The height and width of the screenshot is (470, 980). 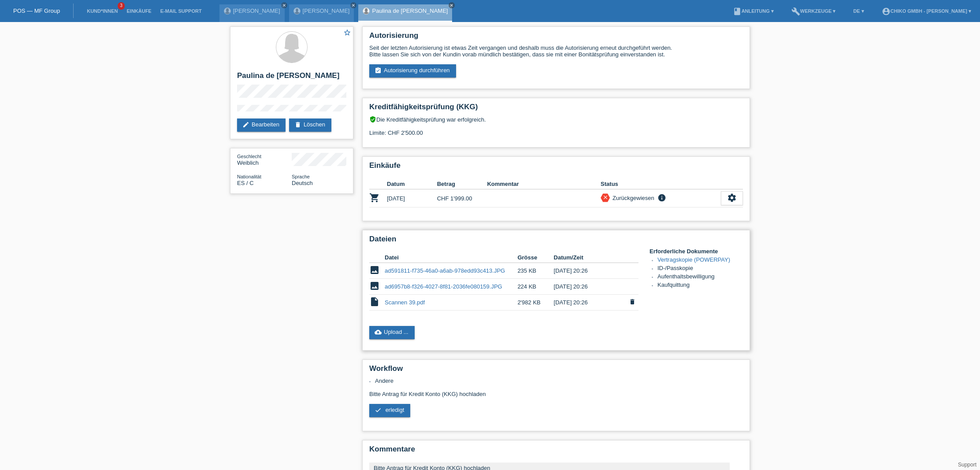 What do you see at coordinates (859, 11) in the screenshot?
I see `a: DE ▾` at bounding box center [859, 11].